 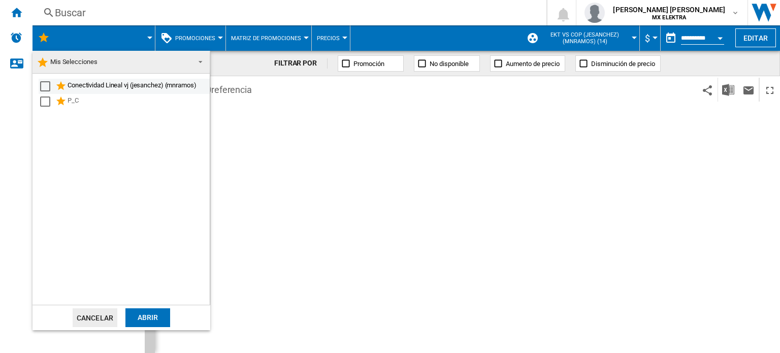 What do you see at coordinates (74, 61) in the screenshot?
I see `span: Mis Selecciones` at bounding box center [74, 61].